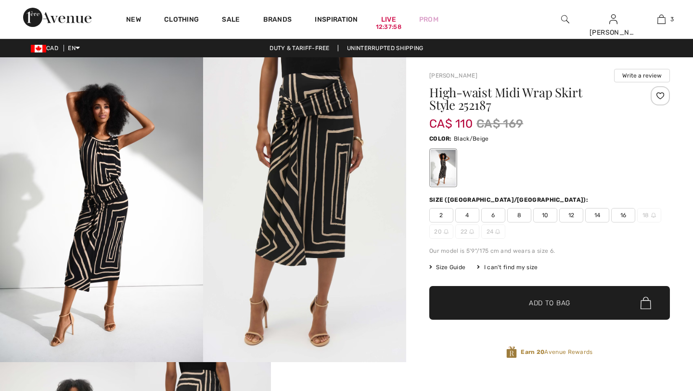 Image resolution: width=693 pixels, height=391 pixels. Describe the element at coordinates (336, 20) in the screenshot. I see `span: Inspiration` at that location.